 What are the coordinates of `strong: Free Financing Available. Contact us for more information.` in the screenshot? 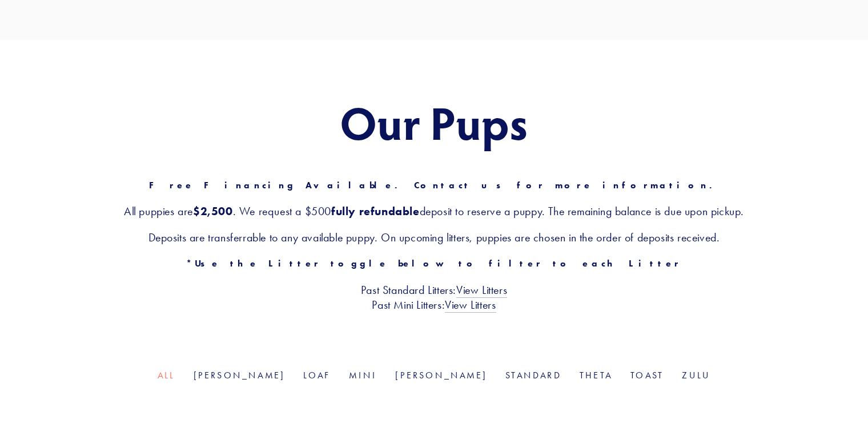 It's located at (434, 185).